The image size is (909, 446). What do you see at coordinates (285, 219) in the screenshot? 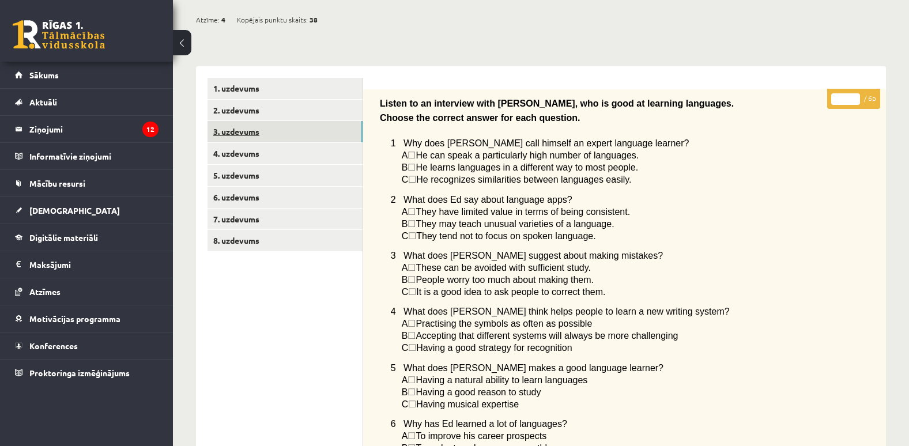
I see `a: 7. uzdevums` at bounding box center [285, 219].